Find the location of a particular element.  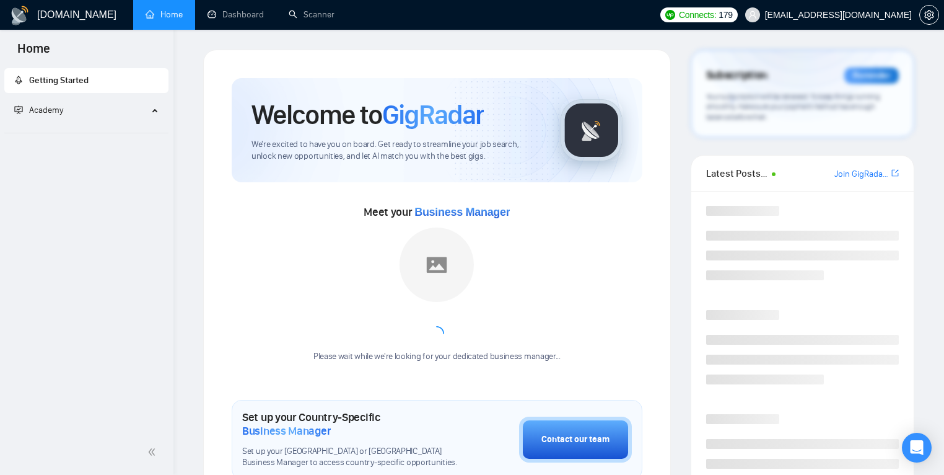

img: upwork-logo.png is located at coordinates (670, 15).